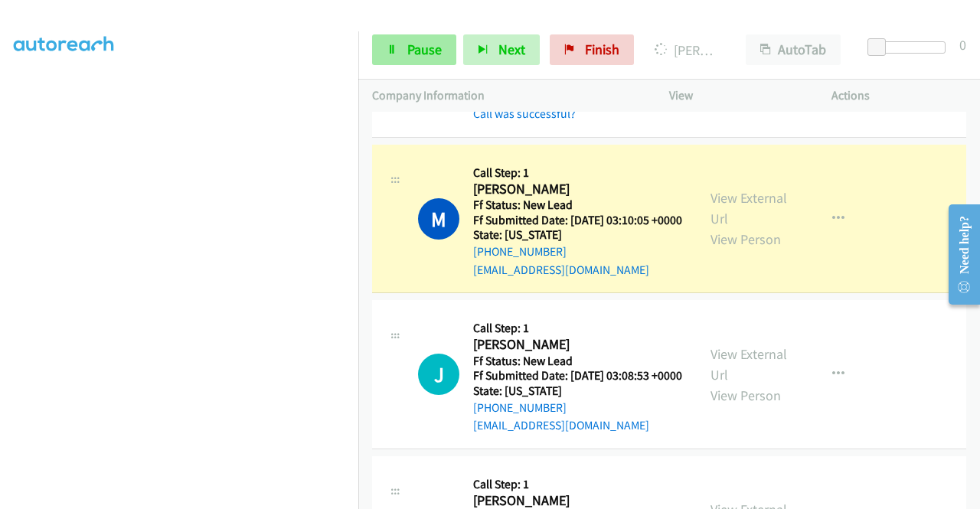 The width and height of the screenshot is (980, 509). I want to click on button: AutoTab, so click(793, 50).